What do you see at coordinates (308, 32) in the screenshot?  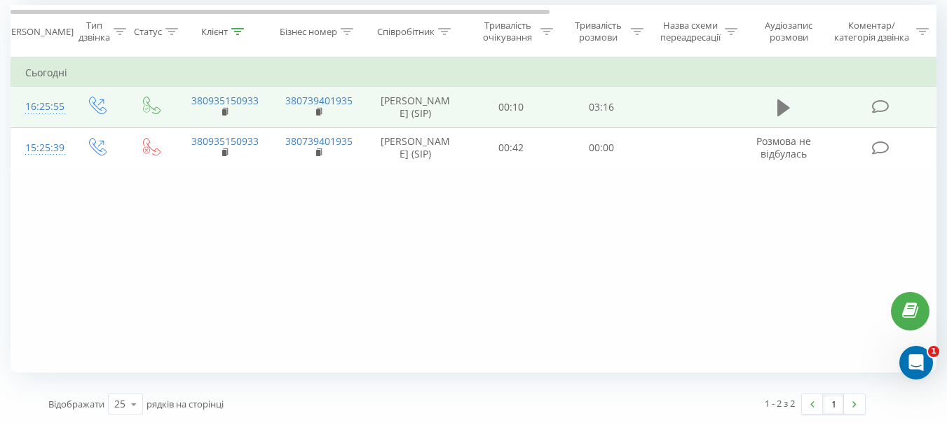 I see `div: Бізнес номер` at bounding box center [308, 32].